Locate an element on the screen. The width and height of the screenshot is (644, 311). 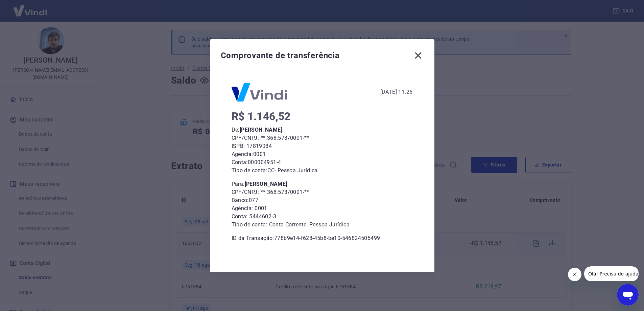
div: Comprovante de transferência is located at coordinates (322, 57).